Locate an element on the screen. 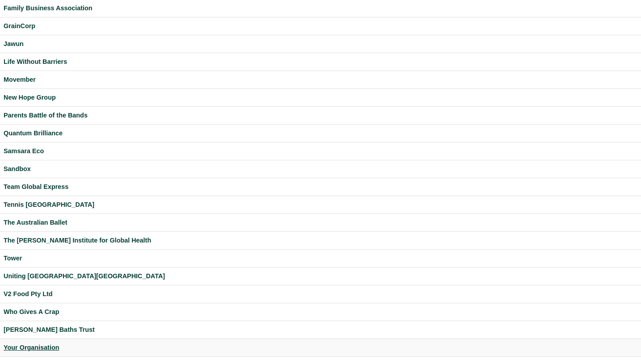  div: Sandbox is located at coordinates (320, 169).